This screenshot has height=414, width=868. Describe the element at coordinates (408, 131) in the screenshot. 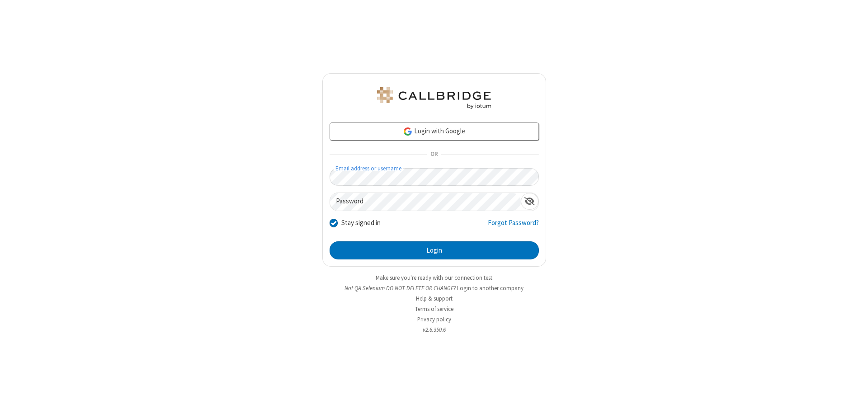

I see `img: google-icon.png` at that location.